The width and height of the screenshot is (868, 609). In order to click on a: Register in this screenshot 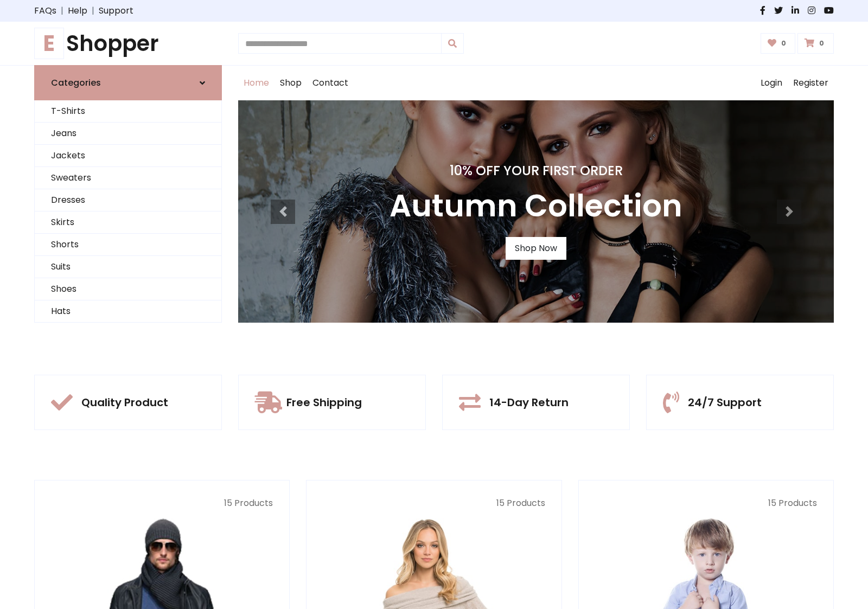, I will do `click(811, 83)`.